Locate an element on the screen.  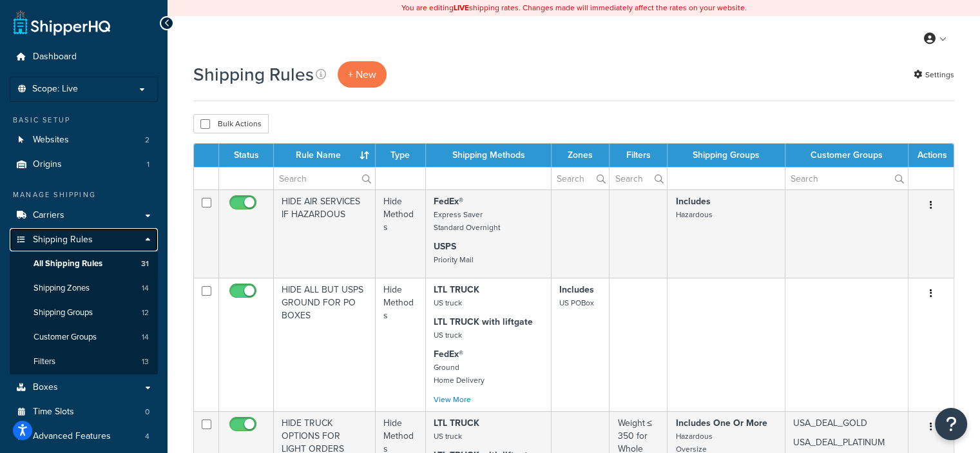
th: Rule Name : activate to sort column ascending is located at coordinates (325, 155).